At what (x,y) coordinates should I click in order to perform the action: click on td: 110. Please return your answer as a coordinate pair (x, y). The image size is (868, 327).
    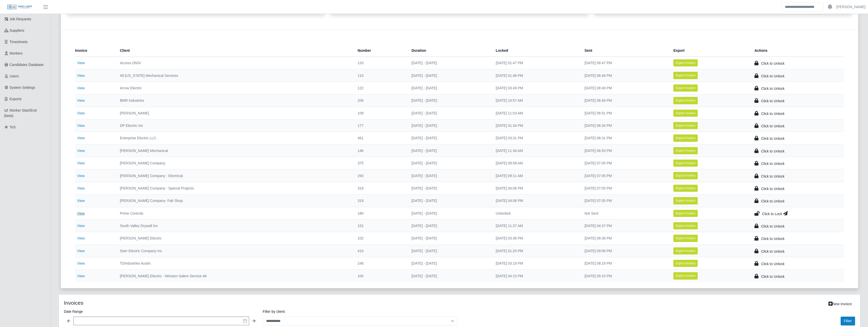
    Looking at the image, I should click on (380, 75).